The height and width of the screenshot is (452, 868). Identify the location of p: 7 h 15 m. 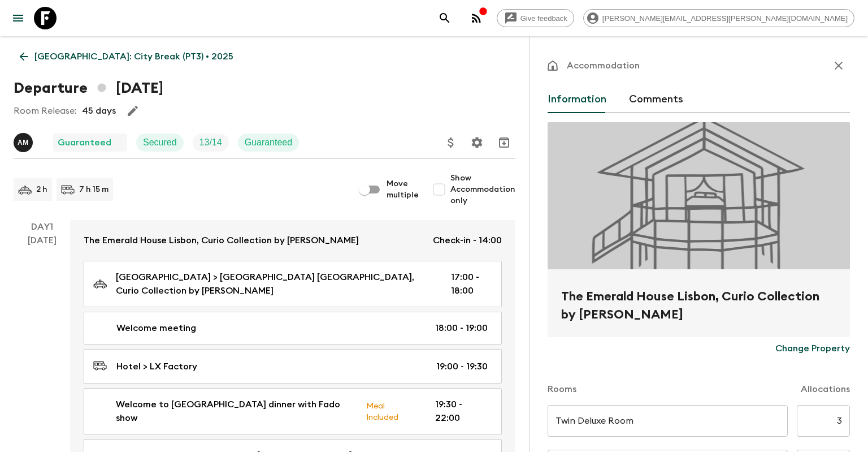
(94, 189).